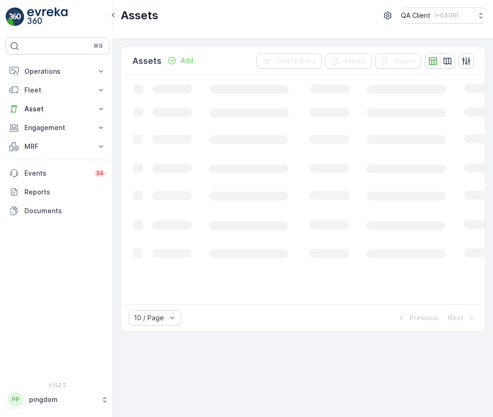 The image size is (493, 417). I want to click on span: v 1.52.2, so click(57, 385).